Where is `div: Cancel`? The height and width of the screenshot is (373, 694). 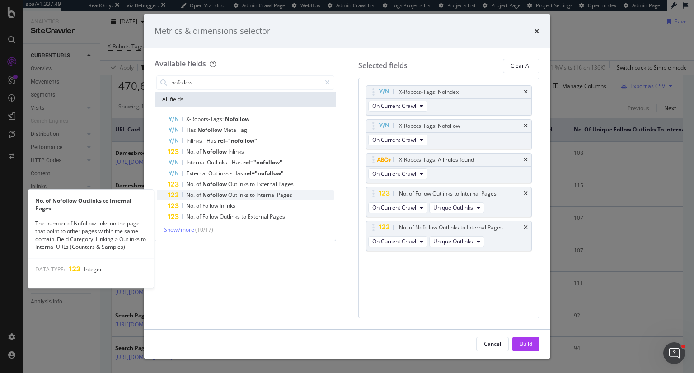
div: Cancel is located at coordinates (492, 344).